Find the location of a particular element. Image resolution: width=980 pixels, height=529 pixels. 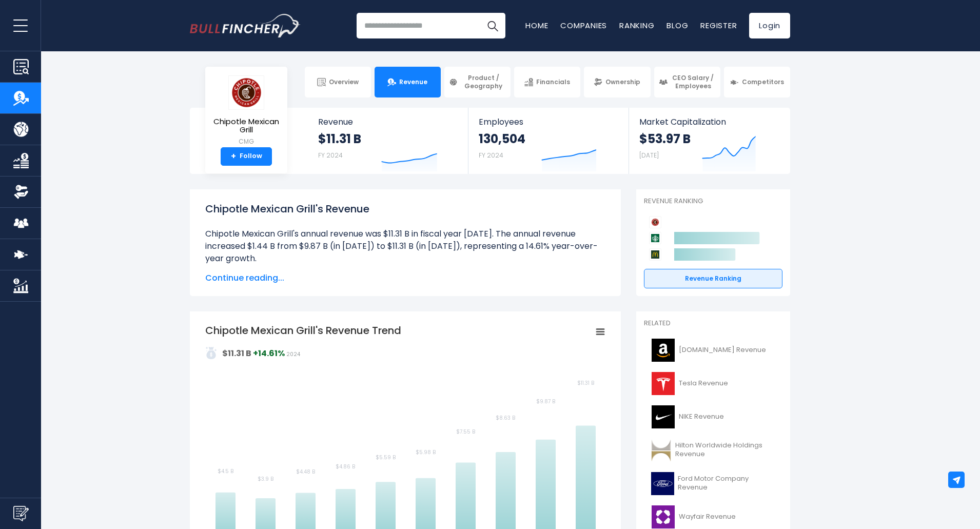

a: Login is located at coordinates (770, 26).